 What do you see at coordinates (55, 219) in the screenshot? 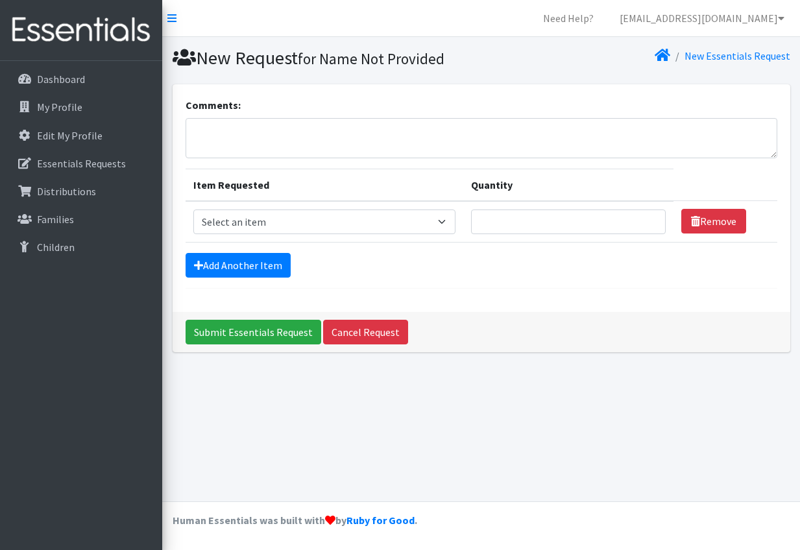
I see `p: Families` at bounding box center [55, 219].